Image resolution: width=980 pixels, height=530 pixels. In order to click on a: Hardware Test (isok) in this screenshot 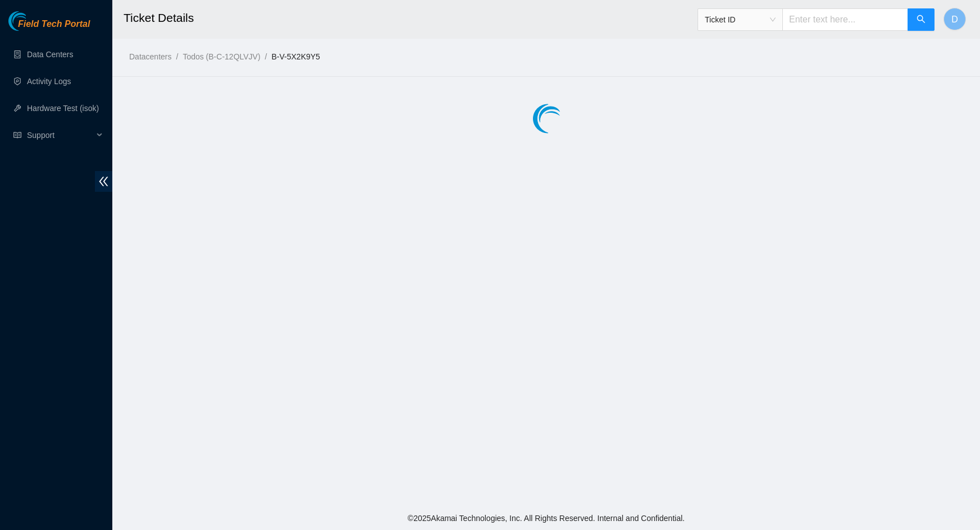, I will do `click(63, 108)`.